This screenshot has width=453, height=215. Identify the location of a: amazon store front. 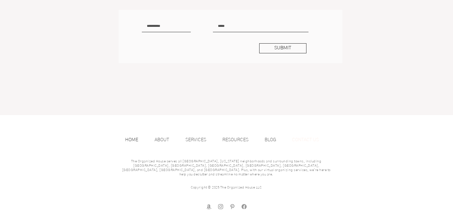
(209, 207).